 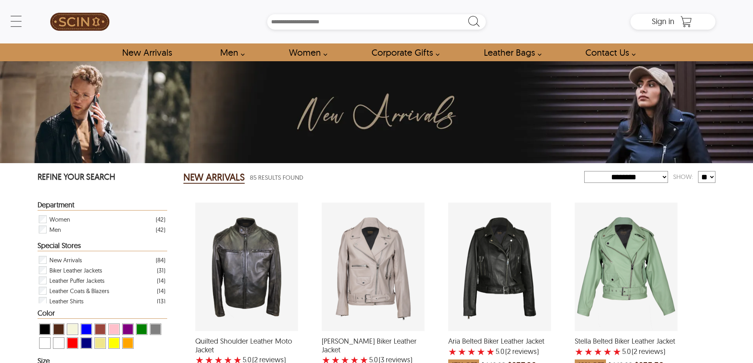 What do you see at coordinates (66, 260) in the screenshot?
I see `span: New Arrivals` at bounding box center [66, 260].